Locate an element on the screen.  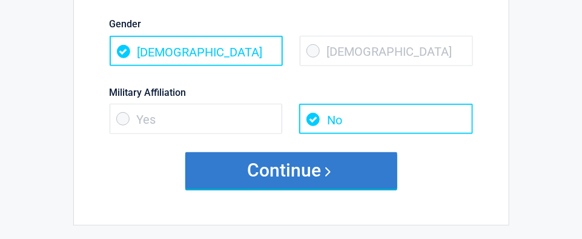
span: Yes is located at coordinates (196, 119).